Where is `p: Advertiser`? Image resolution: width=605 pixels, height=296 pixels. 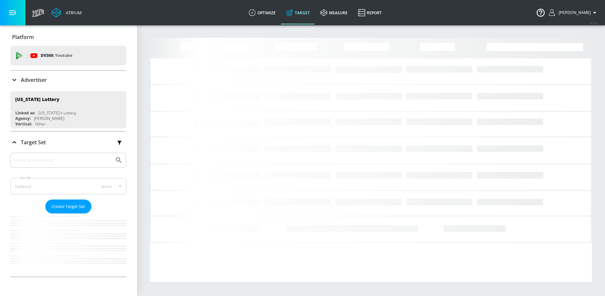
p: Advertiser is located at coordinates (34, 80).